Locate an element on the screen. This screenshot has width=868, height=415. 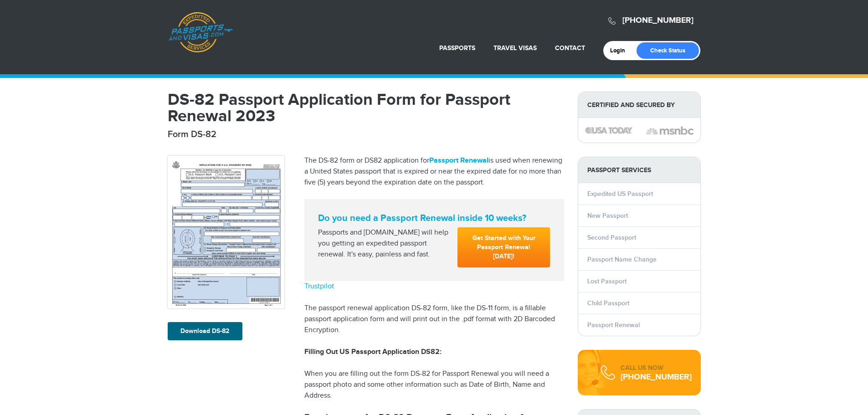
h2: Form DS-82 is located at coordinates (366, 134).